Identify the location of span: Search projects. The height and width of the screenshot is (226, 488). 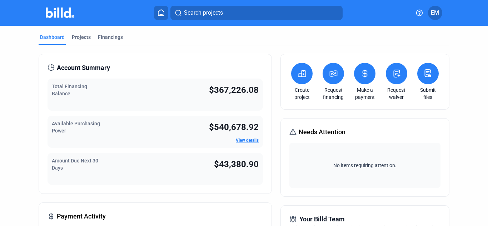
(203, 13).